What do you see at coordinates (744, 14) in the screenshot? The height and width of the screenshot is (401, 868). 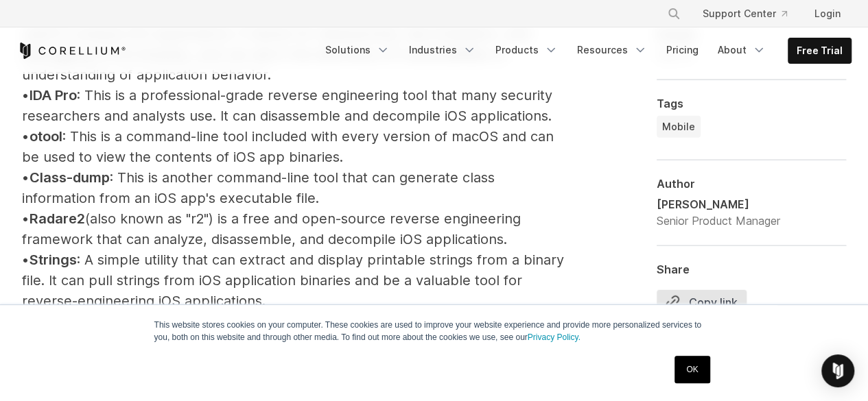 I see `a: Support Center` at bounding box center [744, 14].